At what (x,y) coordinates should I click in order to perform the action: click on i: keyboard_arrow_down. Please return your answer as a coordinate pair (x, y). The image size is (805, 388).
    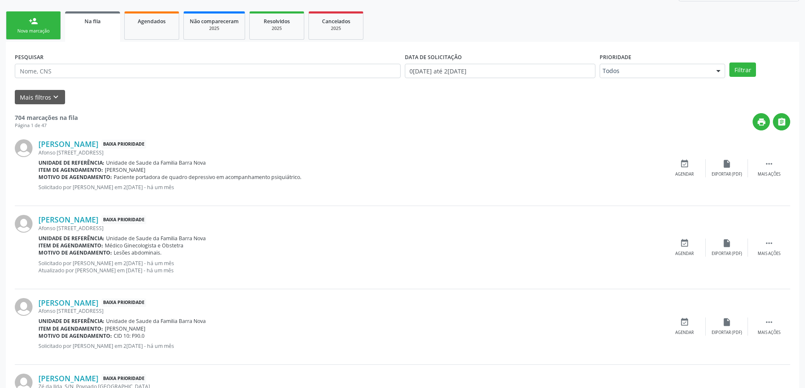
    Looking at the image, I should click on (56, 97).